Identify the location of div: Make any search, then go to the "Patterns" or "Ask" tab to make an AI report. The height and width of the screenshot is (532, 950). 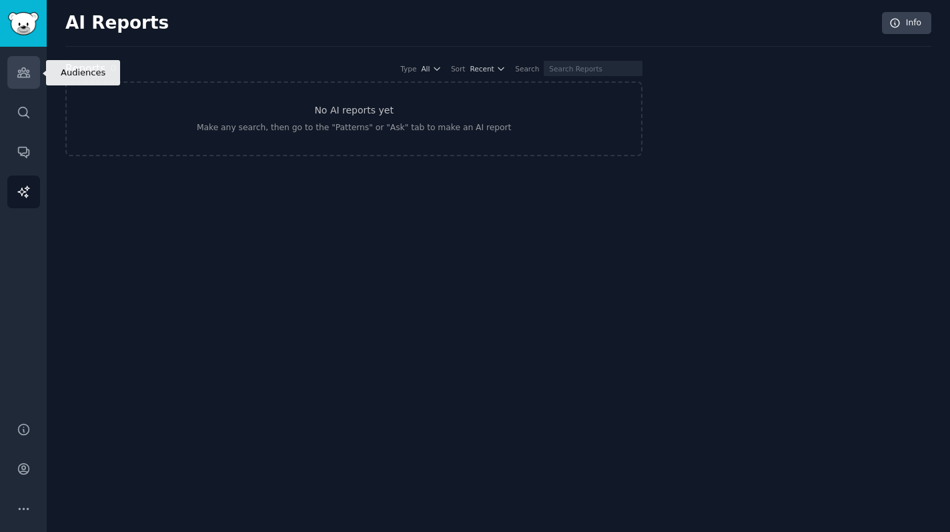
(353, 128).